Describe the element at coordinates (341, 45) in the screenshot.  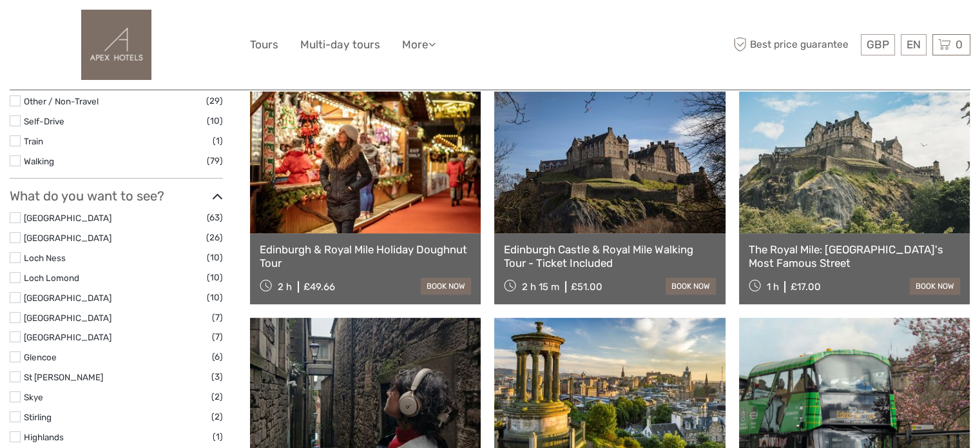
I see `a: Multi-day tours` at that location.